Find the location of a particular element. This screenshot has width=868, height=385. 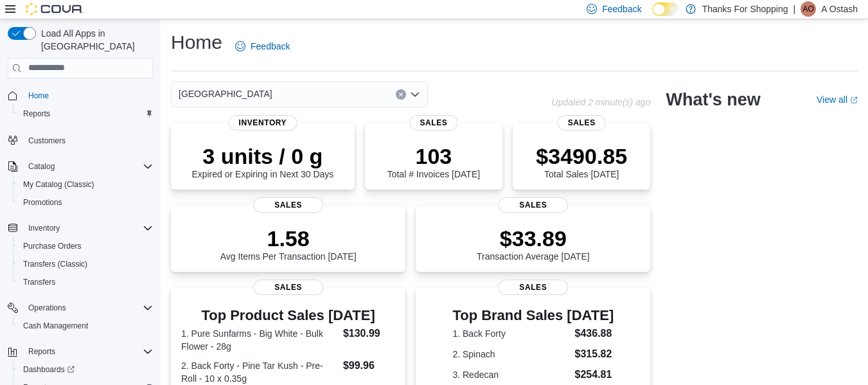

dt: 3. Redecan is located at coordinates (511, 374).